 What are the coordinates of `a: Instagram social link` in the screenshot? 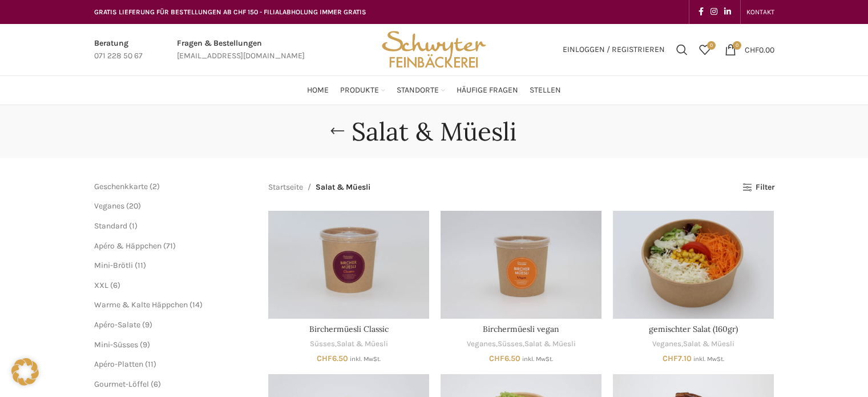 It's located at (714, 12).